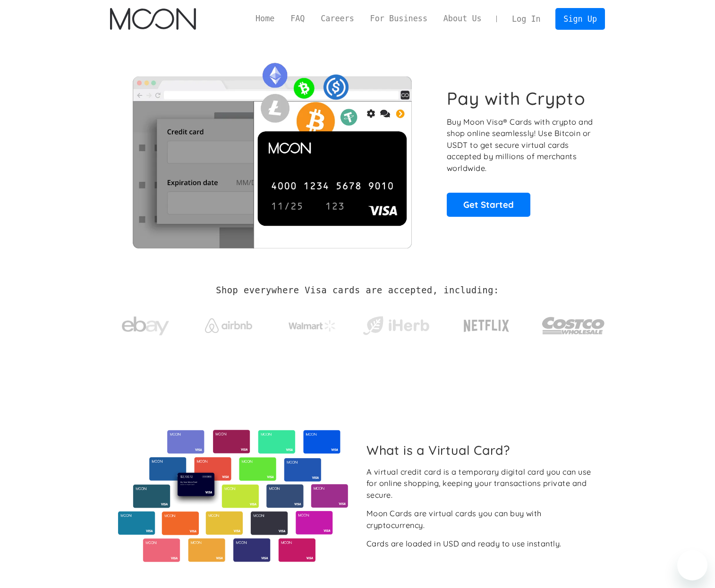  Describe the element at coordinates (233, 496) in the screenshot. I see `img: Virtual cards from Moon` at that location.